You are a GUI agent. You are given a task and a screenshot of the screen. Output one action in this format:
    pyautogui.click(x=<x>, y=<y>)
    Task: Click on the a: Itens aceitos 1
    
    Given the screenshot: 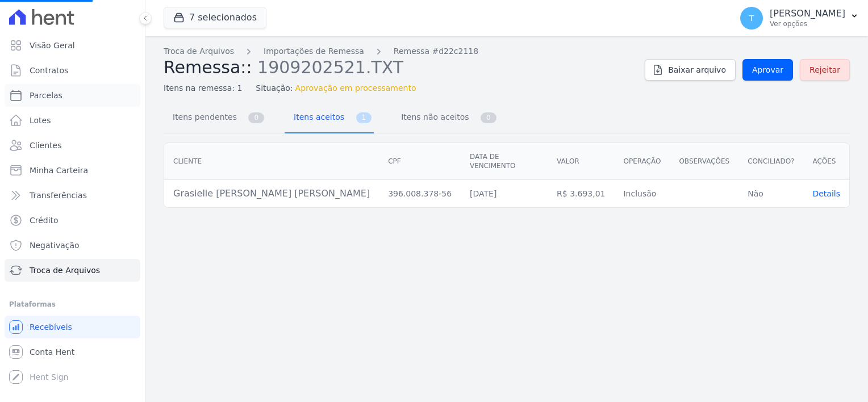 What is the action you would take?
    pyautogui.click(x=329, y=118)
    